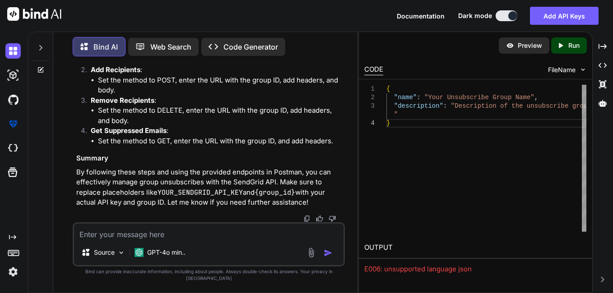 The width and height of the screenshot is (613, 293). What do you see at coordinates (115, 69) in the screenshot?
I see `strong: Add Recipients` at bounding box center [115, 69].